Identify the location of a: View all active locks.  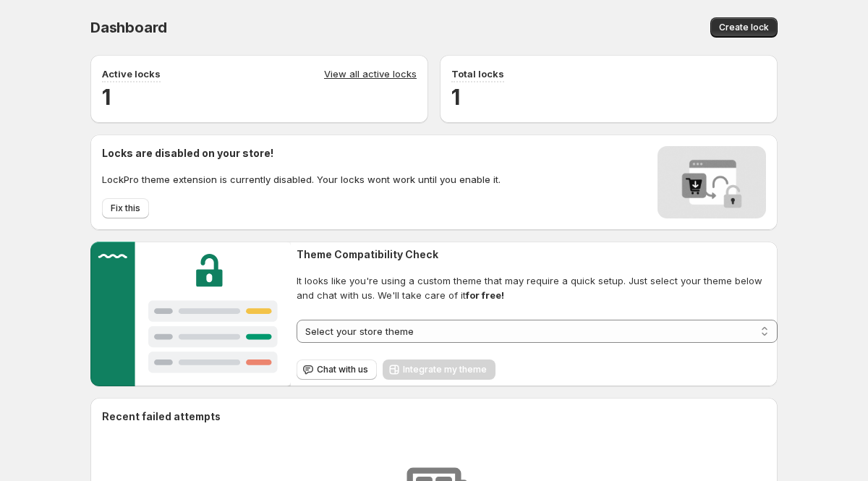
(370, 74).